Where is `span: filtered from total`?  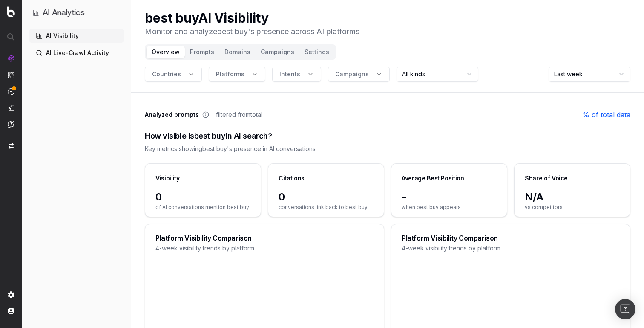
span: filtered from total is located at coordinates (239, 115).